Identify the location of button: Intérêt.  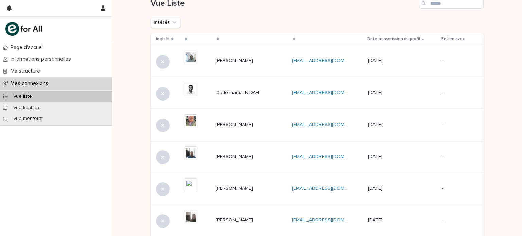
(165, 22).